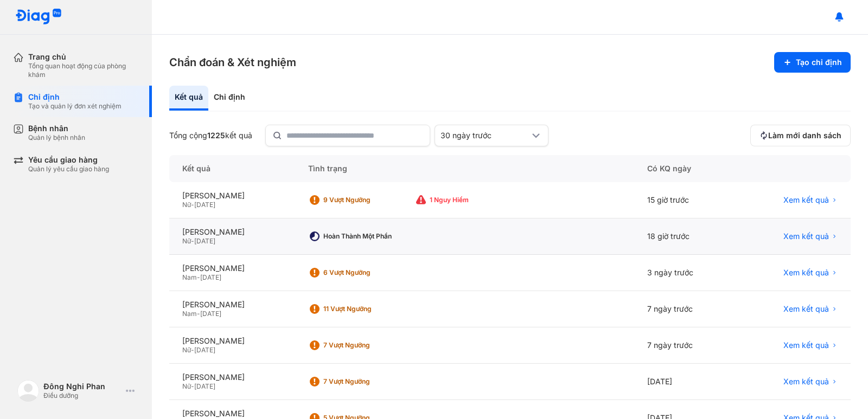 The width and height of the screenshot is (868, 419). I want to click on div: 18 giờ trước, so click(685, 236).